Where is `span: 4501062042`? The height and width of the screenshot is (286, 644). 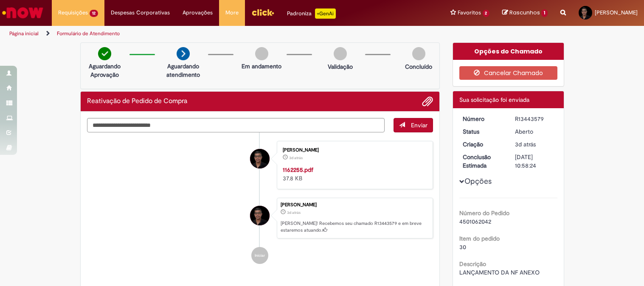
span: 4501062042 is located at coordinates (475, 221).